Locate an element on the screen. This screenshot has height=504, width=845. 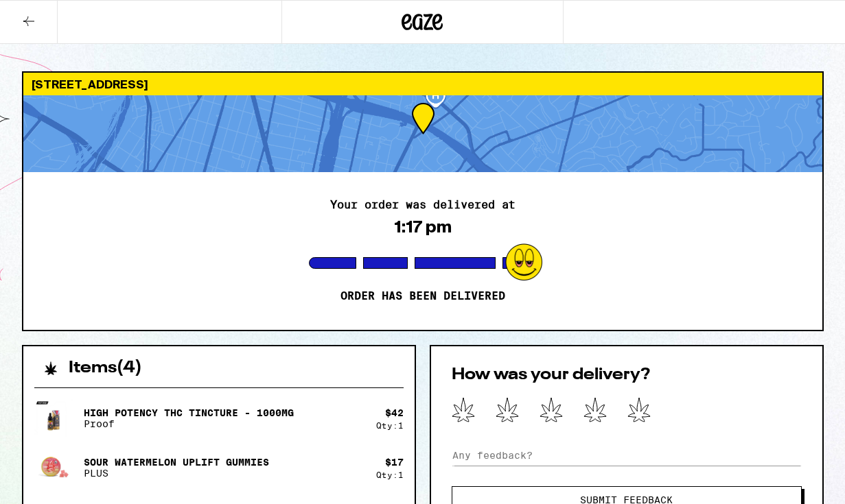
div: $ 42 is located at coordinates (395, 413).